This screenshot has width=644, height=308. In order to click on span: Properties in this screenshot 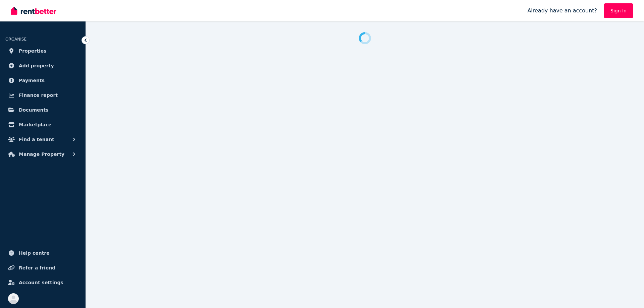, I will do `click(32, 51)`.